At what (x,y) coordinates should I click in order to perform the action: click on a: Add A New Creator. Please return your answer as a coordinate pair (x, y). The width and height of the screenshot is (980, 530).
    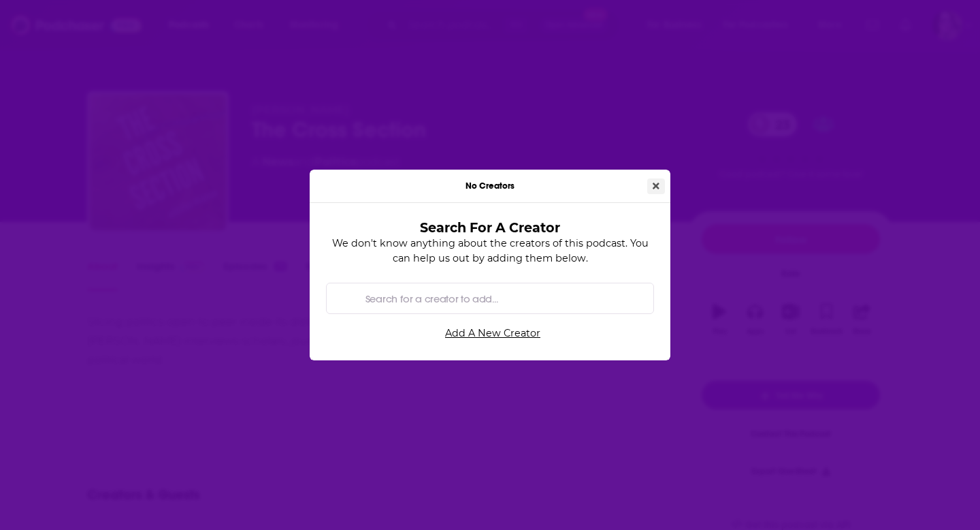
    Looking at the image, I should click on (493, 333).